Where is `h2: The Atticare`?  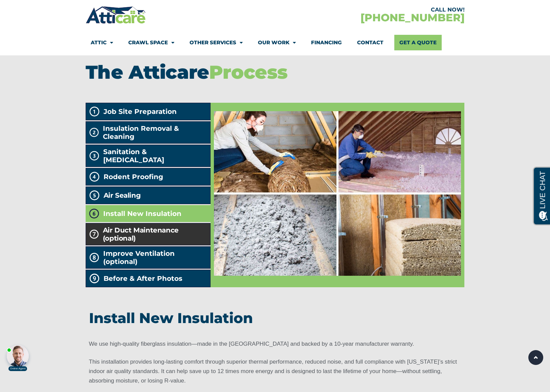
h2: The Atticare is located at coordinates (275, 72).